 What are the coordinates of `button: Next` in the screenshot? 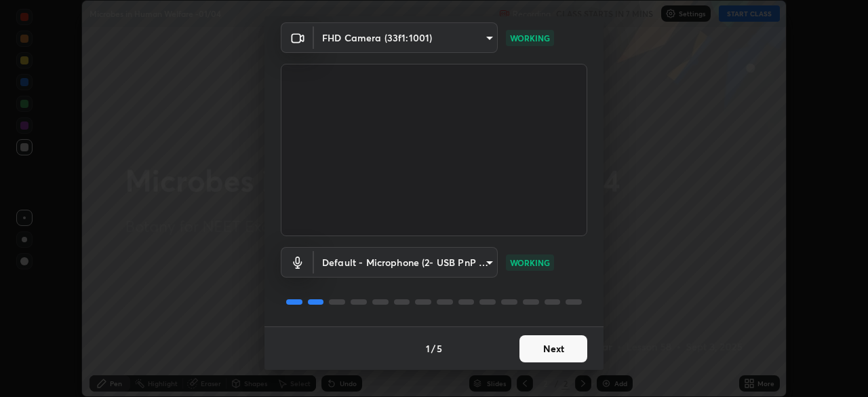 It's located at (554, 349).